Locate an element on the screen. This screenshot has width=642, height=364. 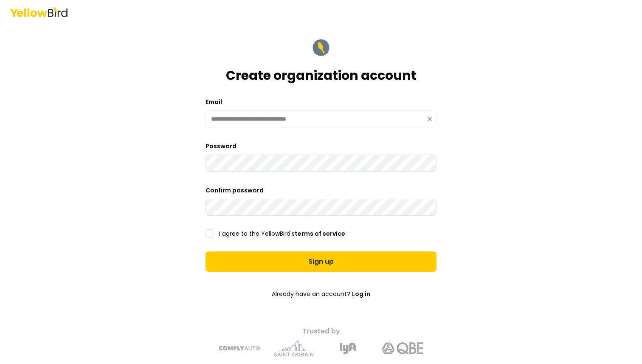
button: Sign up is located at coordinates (321, 262).